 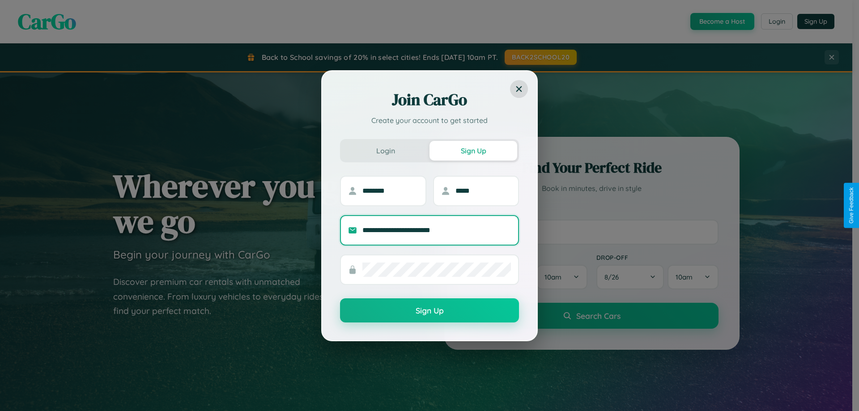 What do you see at coordinates (386, 151) in the screenshot?
I see `button: Login` at bounding box center [386, 151].